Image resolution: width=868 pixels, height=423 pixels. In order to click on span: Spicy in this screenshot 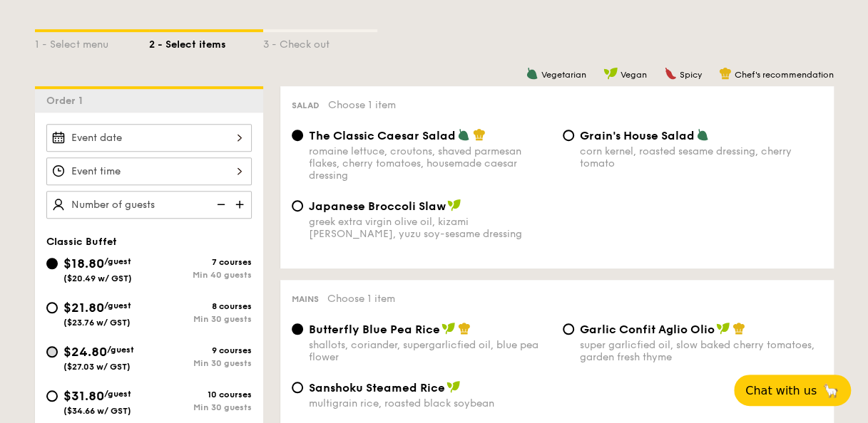, I will do `click(690, 75)`.